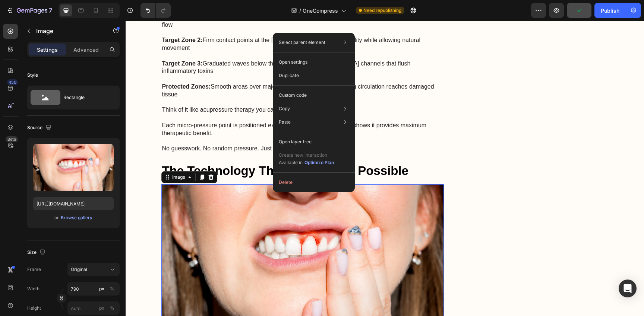  I want to click on span: Need republishing, so click(382, 10).